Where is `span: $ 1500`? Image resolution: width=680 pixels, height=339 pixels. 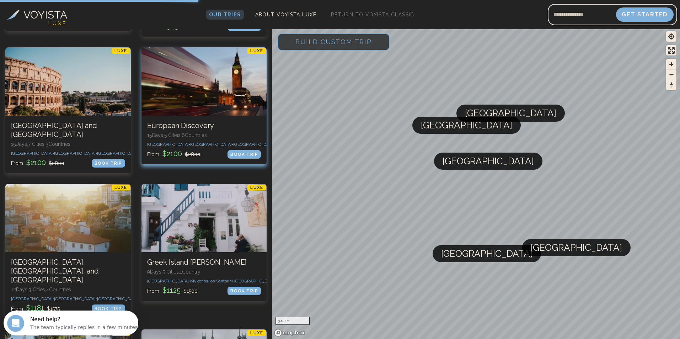 span: $ 1500 is located at coordinates (190, 291).